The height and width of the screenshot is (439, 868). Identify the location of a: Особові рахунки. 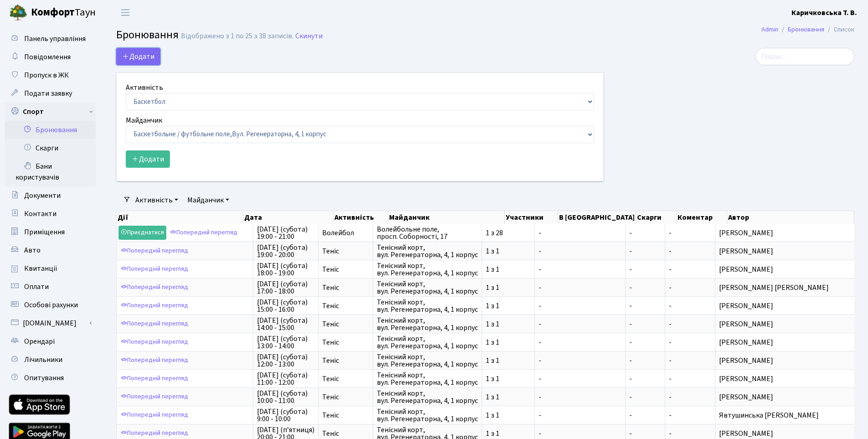
(50, 305).